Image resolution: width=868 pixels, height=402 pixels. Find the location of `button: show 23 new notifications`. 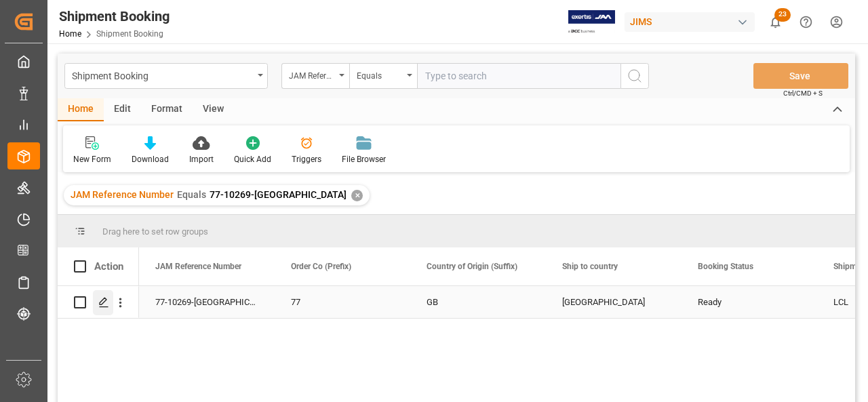

button: show 23 new notifications is located at coordinates (775, 22).